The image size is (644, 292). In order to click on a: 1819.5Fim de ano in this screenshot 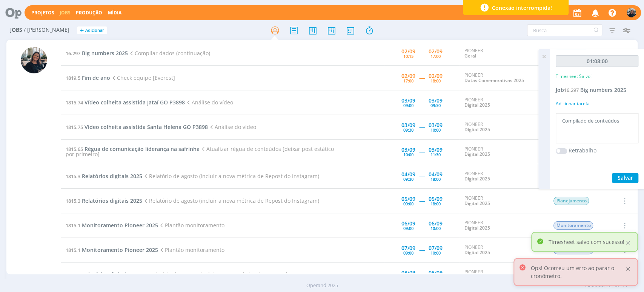, I will do `click(88, 78)`.